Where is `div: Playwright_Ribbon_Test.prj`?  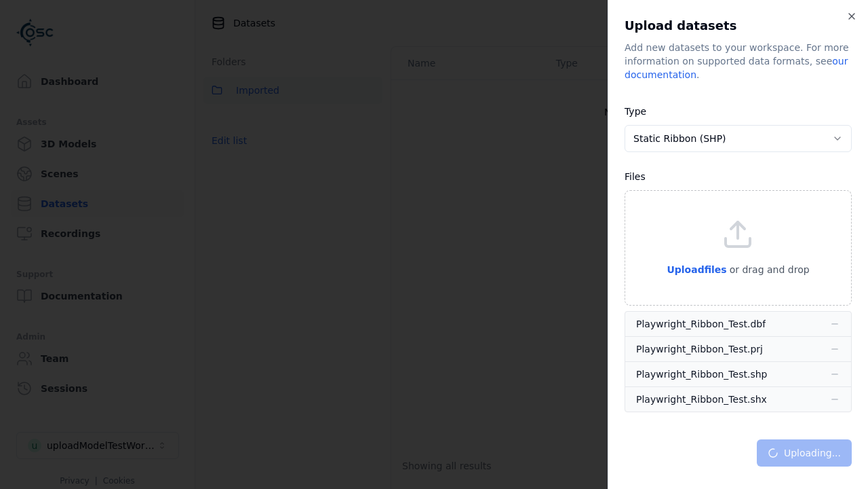
div: Playwright_Ribbon_Test.prj is located at coordinates (700, 349).